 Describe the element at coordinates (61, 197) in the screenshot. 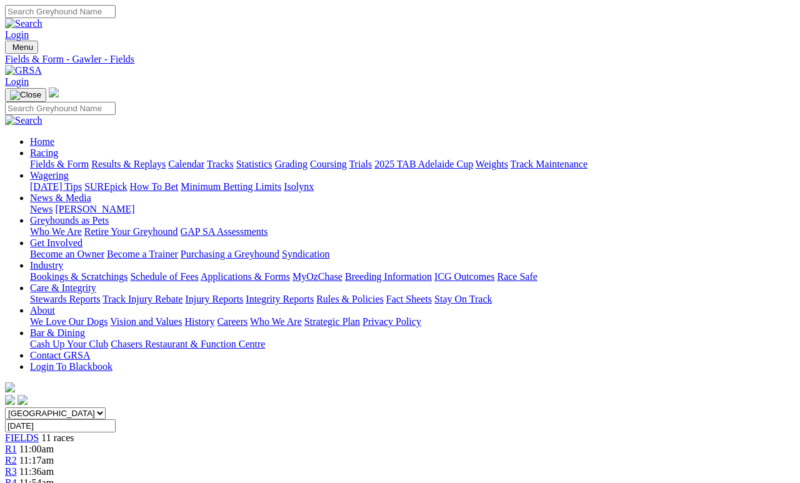

I see `a: News & Media` at that location.